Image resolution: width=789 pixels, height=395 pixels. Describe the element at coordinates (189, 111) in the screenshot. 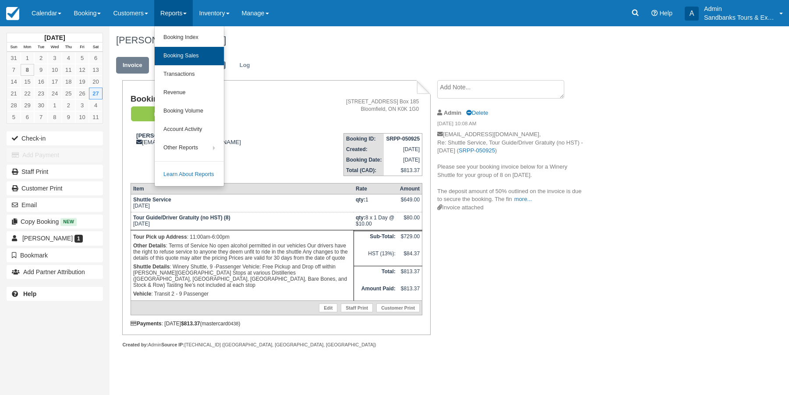

I see `a: Booking Volume` at that location.